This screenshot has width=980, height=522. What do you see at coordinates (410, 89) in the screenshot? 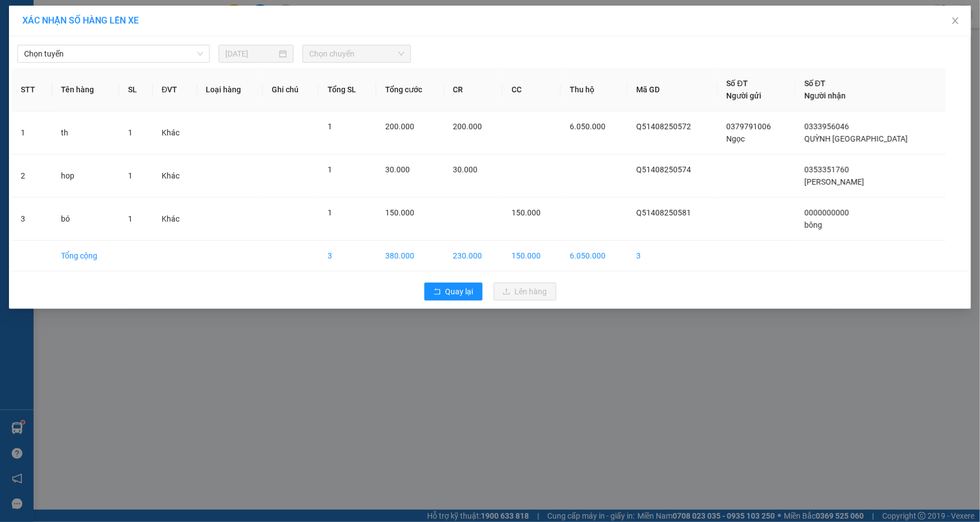
I see `th: Tổng cước` at bounding box center [410, 89].